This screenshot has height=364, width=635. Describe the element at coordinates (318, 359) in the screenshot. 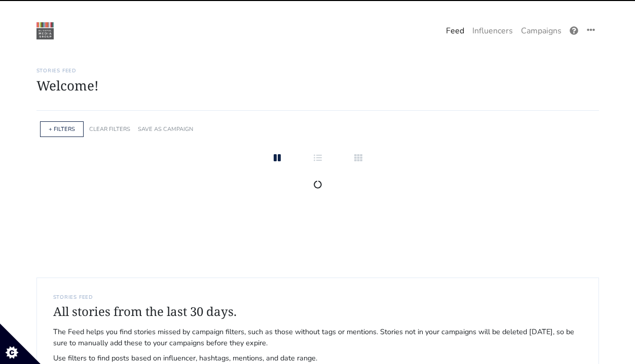

I see `span: Use filters to find posts based on influencer, hashtags, mentions, and date range.` at that location.